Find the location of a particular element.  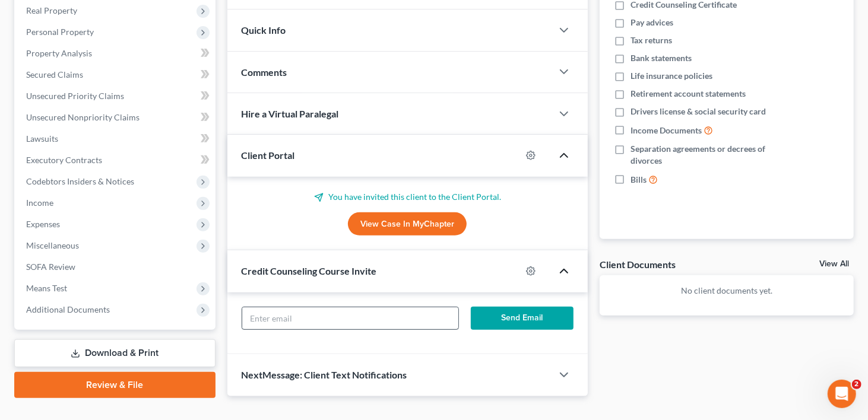

span: Miscellaneous is located at coordinates (52, 245).